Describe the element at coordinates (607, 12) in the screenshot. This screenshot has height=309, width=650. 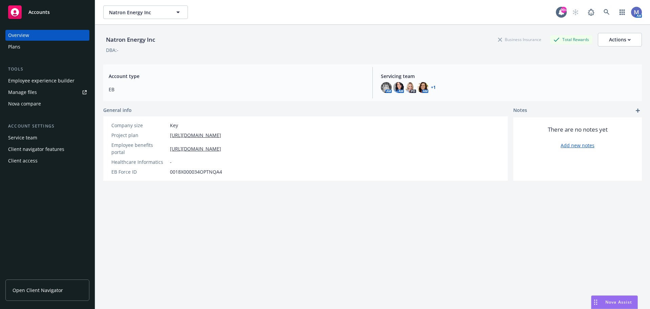
I see `a: Search` at that location.